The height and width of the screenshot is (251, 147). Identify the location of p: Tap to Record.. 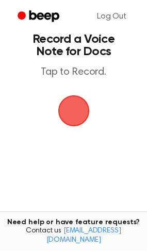
(73, 72).